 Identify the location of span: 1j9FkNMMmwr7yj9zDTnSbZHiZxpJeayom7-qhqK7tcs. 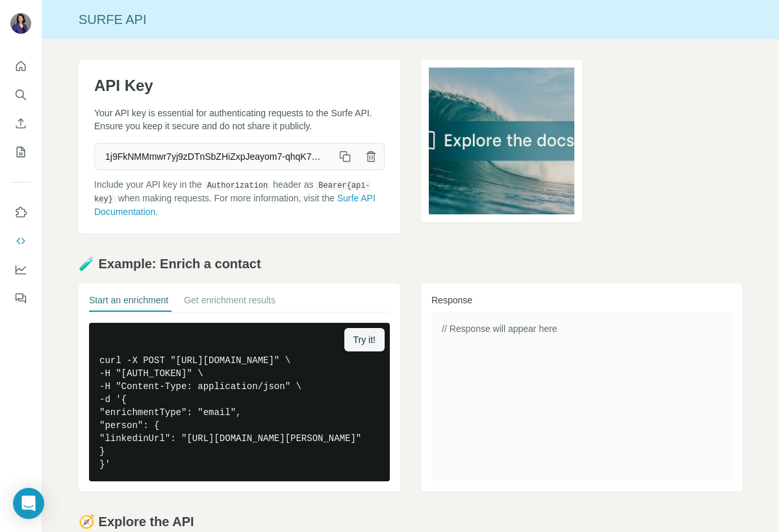
(213, 156).